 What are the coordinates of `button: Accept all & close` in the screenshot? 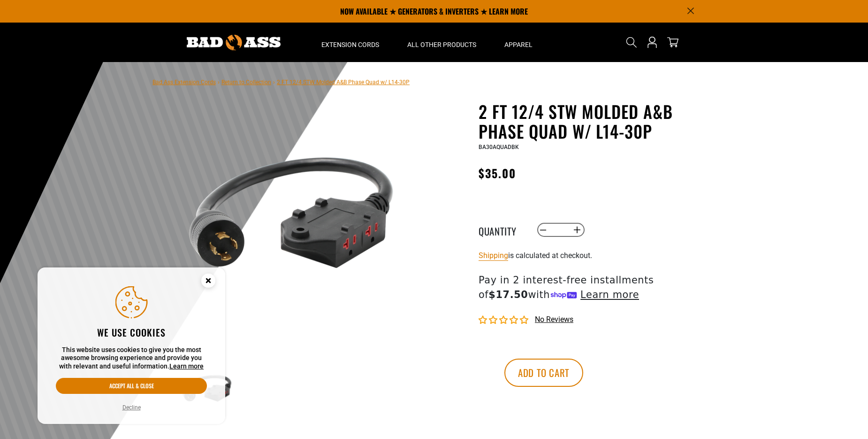 It's located at (131, 385).